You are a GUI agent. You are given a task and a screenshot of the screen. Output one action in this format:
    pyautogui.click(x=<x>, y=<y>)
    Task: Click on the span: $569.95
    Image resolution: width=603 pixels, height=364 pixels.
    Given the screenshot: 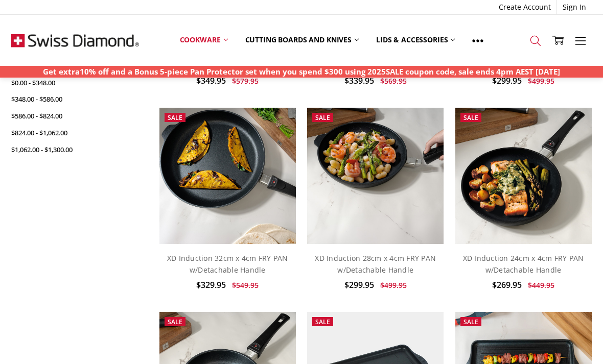 What is the action you would take?
    pyautogui.click(x=394, y=81)
    